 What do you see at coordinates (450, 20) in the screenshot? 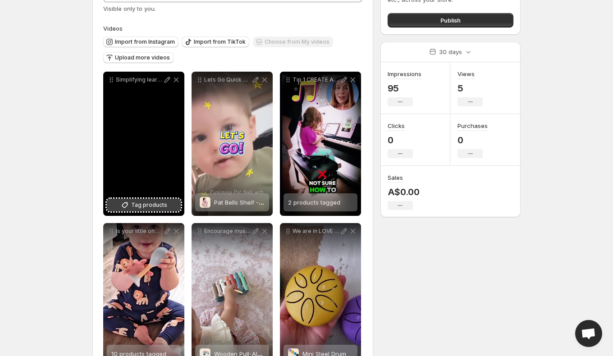
I see `button: Publish` at bounding box center [450, 20].